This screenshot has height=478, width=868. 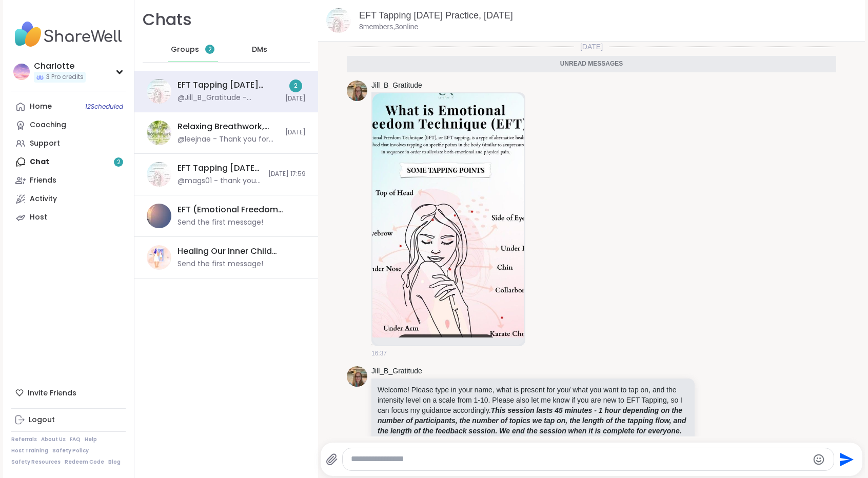 What do you see at coordinates (68, 393) in the screenshot?
I see `div: Invite Friends` at bounding box center [68, 393].